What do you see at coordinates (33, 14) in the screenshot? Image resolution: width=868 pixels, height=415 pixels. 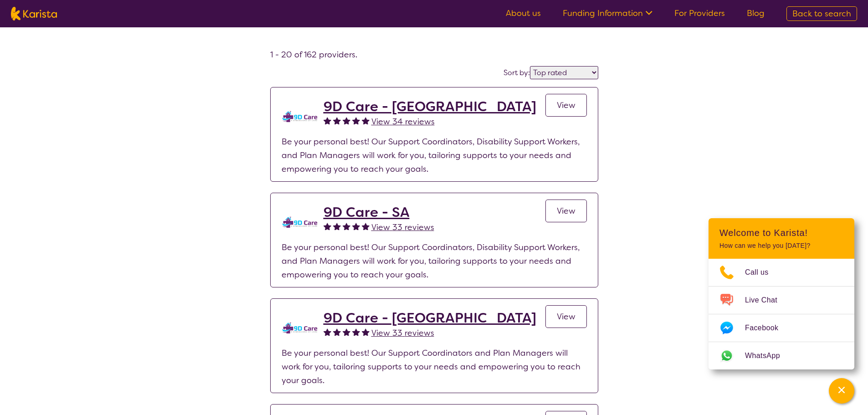 I see `img: Karista logo` at bounding box center [33, 14].